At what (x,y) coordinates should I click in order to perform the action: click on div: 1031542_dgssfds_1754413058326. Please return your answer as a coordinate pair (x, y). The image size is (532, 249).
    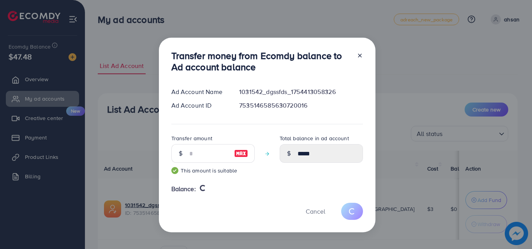
    Looking at the image, I should click on (300, 92).